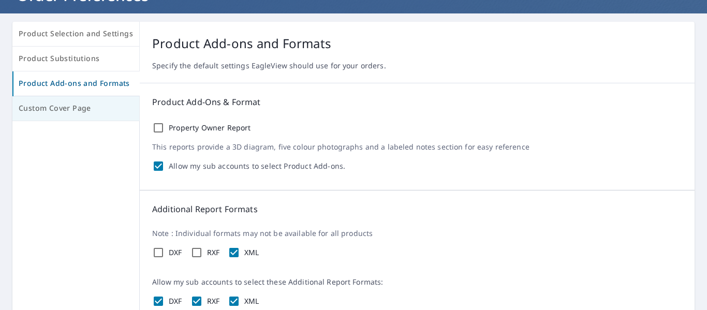 This screenshot has height=310, width=707. Describe the element at coordinates (210, 128) in the screenshot. I see `label: Property Owner Report` at that location.